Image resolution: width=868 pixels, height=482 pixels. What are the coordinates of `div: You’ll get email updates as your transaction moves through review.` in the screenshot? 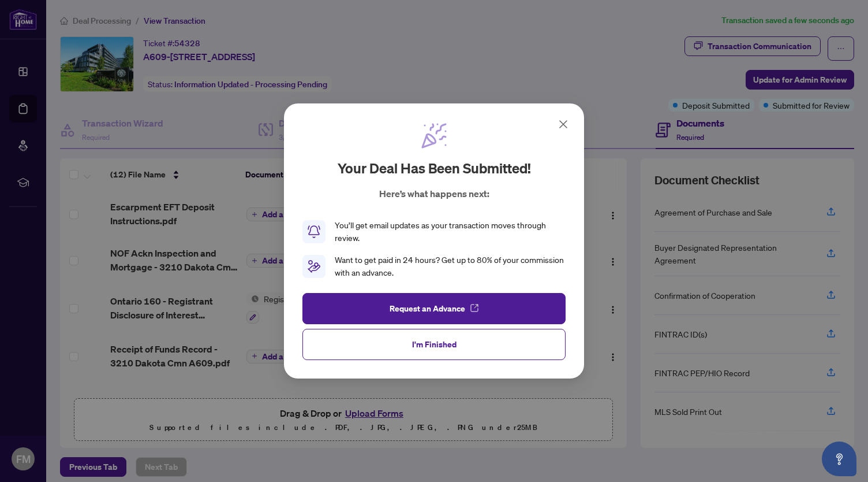 It's located at (450, 232).